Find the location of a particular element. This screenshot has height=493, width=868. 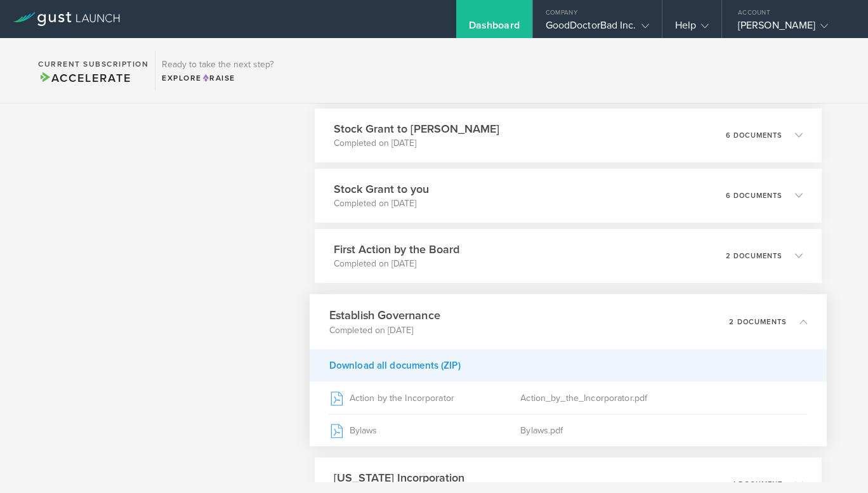

div: Download all documents (ZIP) is located at coordinates (568, 365).